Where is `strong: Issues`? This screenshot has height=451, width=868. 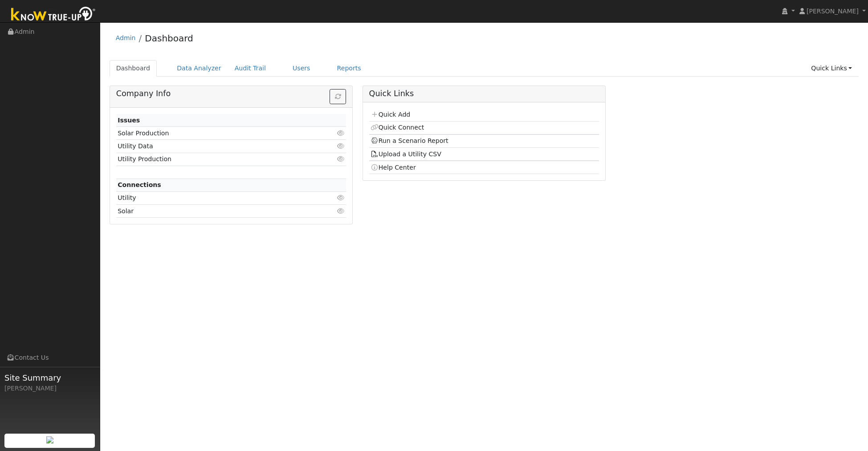 strong: Issues is located at coordinates (129, 120).